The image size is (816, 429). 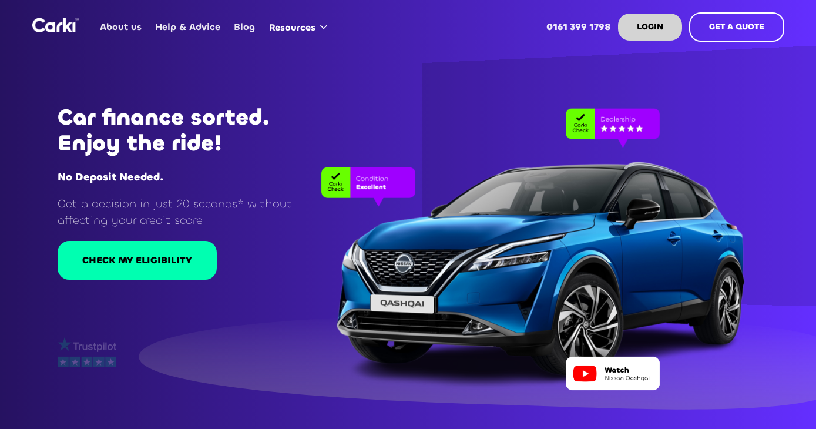 I want to click on div: CHECK MY ELIGIBILITY, so click(x=137, y=260).